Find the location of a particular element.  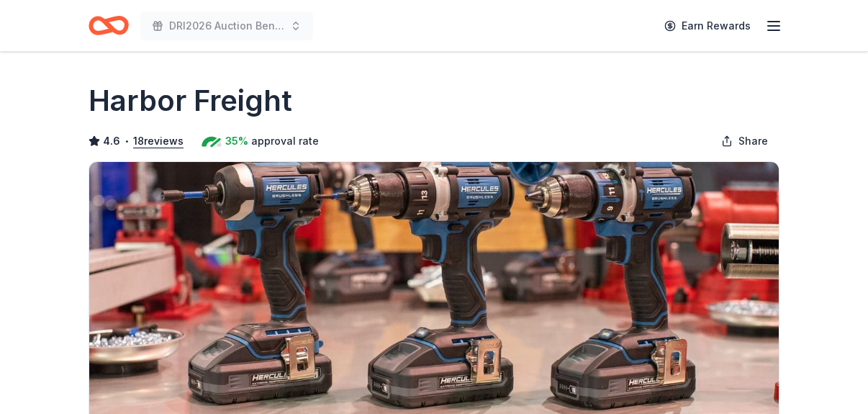

button: DRI2026 Auction Benefit Cocktail Reception is located at coordinates (227, 26).